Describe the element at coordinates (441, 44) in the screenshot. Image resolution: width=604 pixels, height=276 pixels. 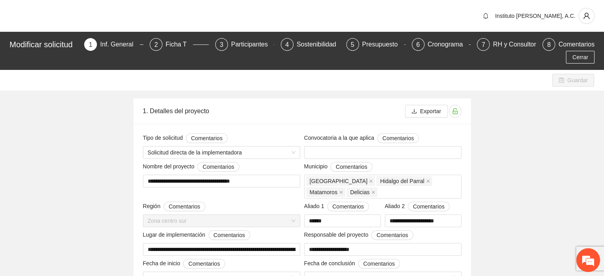
I see `div: 6Cronograma` at that location.